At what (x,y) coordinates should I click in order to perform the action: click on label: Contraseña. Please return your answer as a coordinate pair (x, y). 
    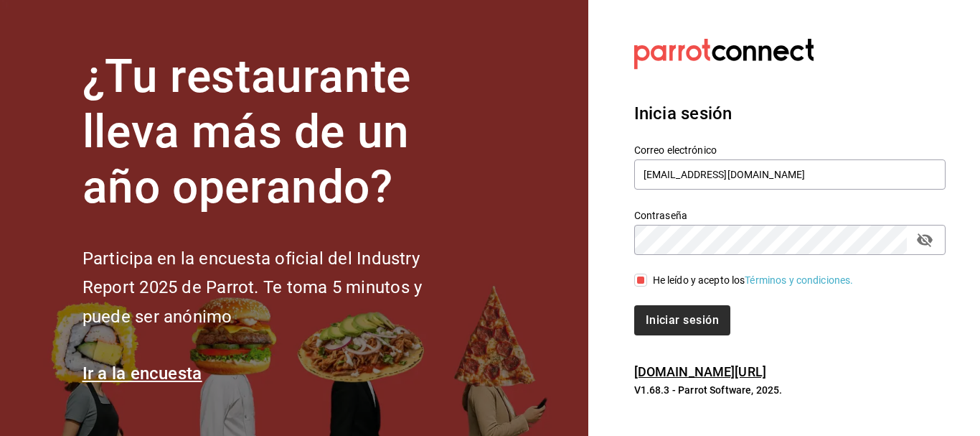
    Looking at the image, I should click on (790, 215).